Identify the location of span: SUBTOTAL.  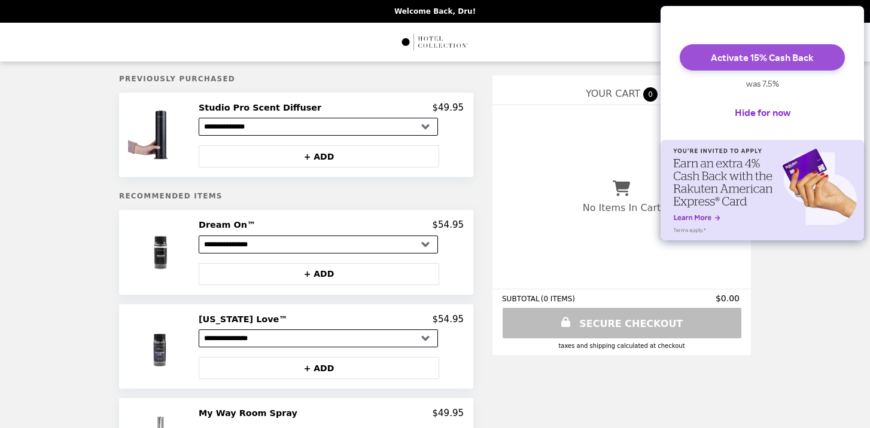
(521, 299).